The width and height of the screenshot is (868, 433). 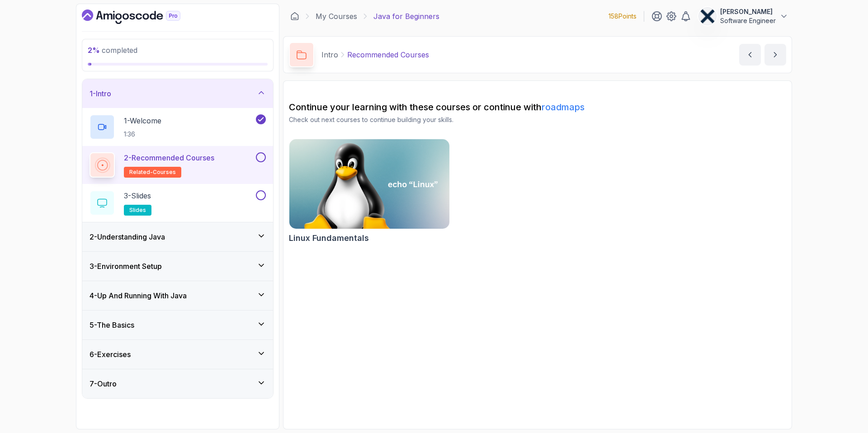 I want to click on span: 2 %, so click(x=93, y=50).